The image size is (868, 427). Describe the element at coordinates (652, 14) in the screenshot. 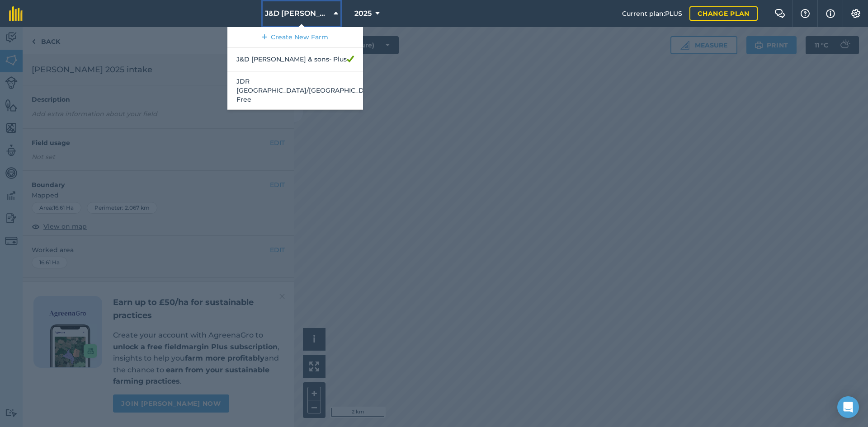

I see `span: Current plan : PLUS` at that location.